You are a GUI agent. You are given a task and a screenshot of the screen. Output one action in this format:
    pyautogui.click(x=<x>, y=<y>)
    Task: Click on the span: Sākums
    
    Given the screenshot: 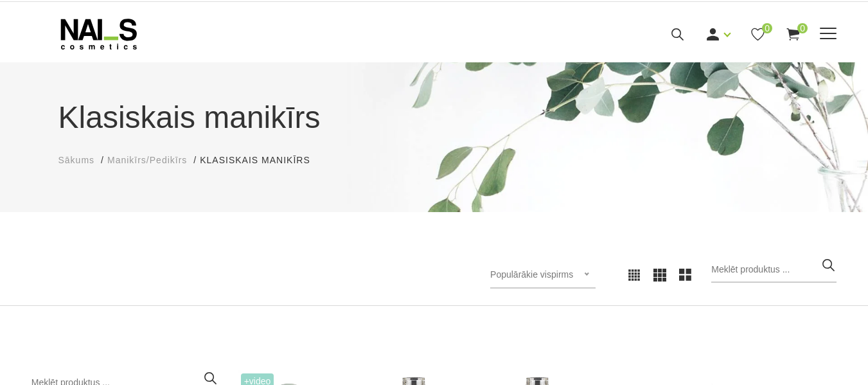 What is the action you would take?
    pyautogui.click(x=76, y=160)
    